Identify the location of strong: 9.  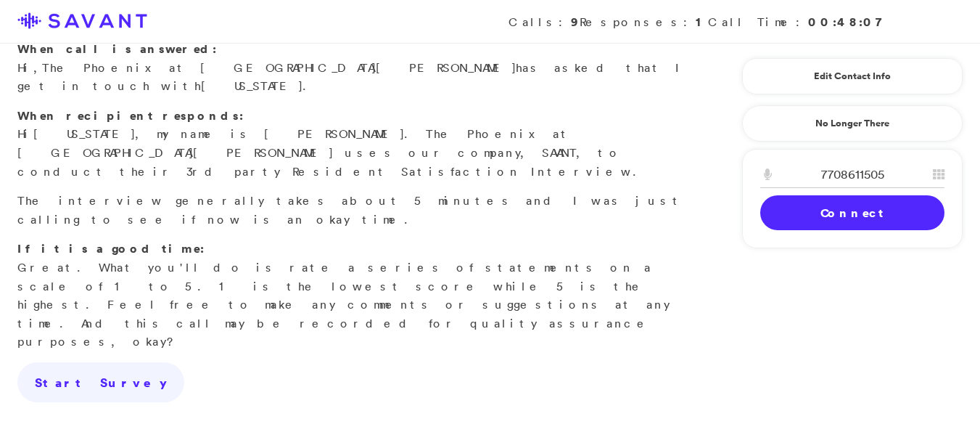
(575, 22).